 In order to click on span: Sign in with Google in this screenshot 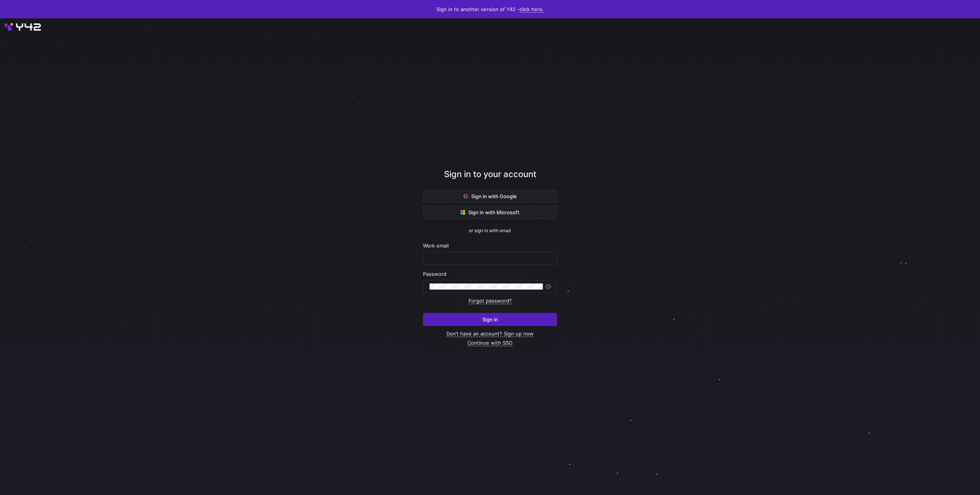, I will do `click(490, 196)`.